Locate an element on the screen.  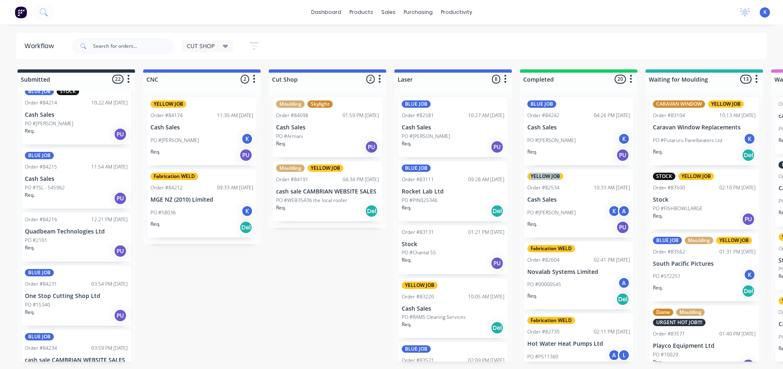
p: PO #TSL - 545962 is located at coordinates (45, 188).